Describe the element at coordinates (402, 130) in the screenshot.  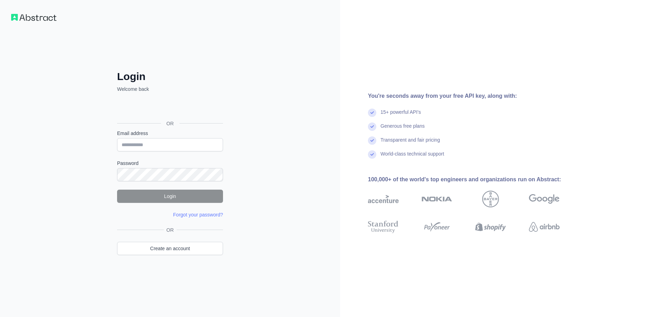
I see `div: Generous free plans` at that location.